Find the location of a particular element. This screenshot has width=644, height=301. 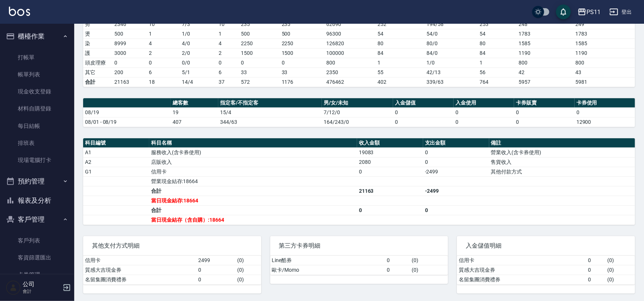

th: 卡券販賣 is located at coordinates (544, 103).